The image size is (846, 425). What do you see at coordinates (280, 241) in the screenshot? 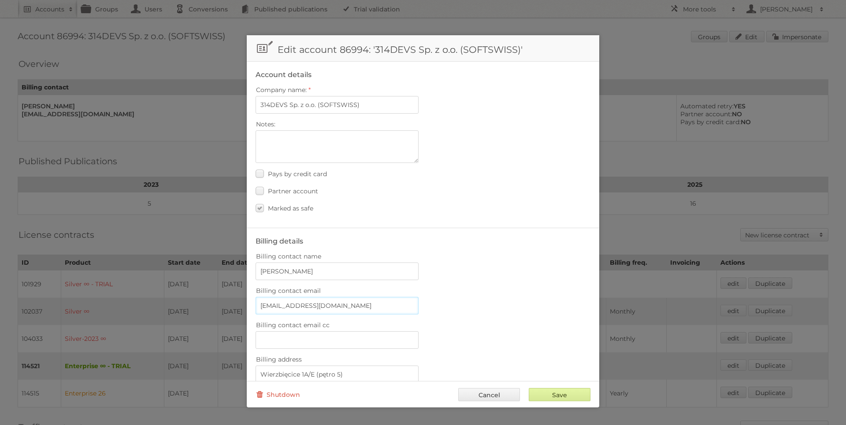
I see `legend: Billing details` at bounding box center [280, 241].